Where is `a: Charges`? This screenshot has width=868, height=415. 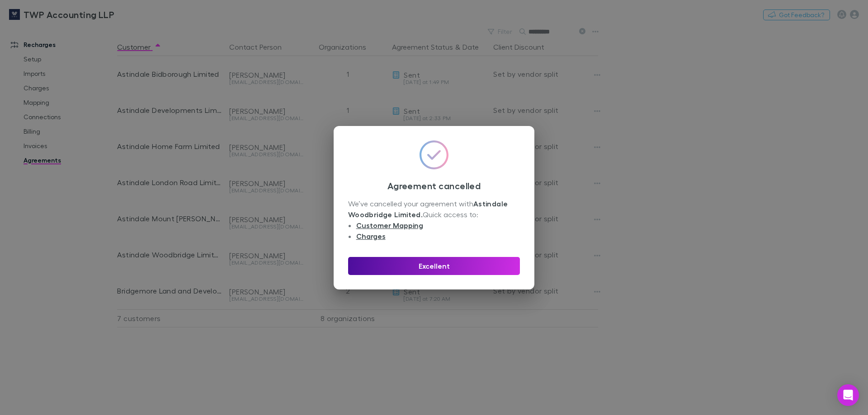 a: Charges is located at coordinates (371, 236).